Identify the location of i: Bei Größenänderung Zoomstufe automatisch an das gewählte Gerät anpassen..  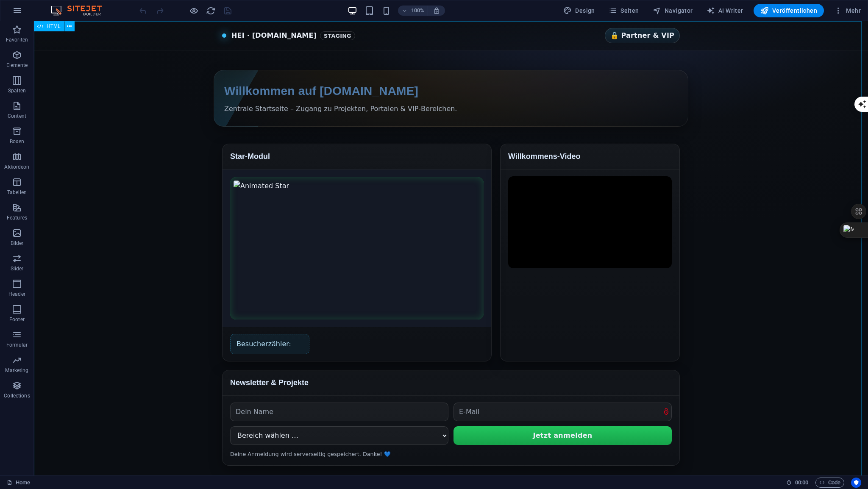
(436, 11).